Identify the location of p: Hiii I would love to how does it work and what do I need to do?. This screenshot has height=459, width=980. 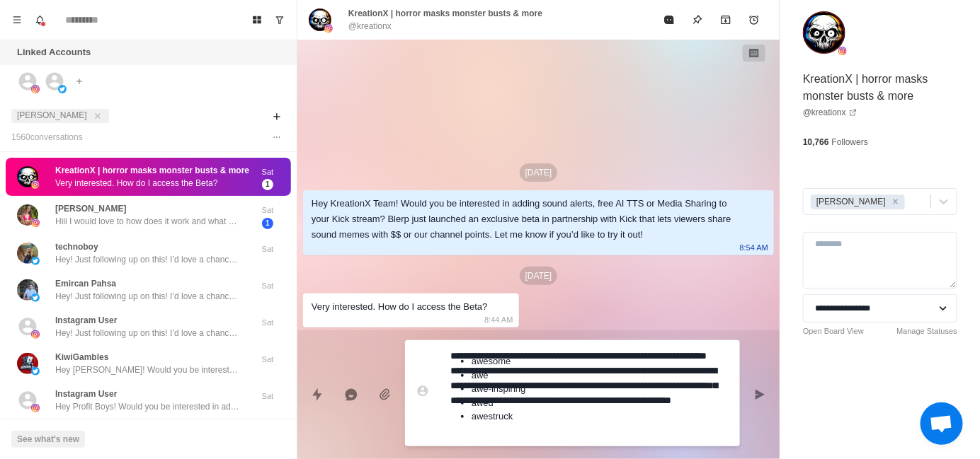
(147, 221).